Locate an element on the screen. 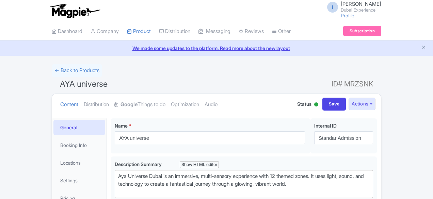 This screenshot has height=199, width=433. div: Active is located at coordinates (316, 105).